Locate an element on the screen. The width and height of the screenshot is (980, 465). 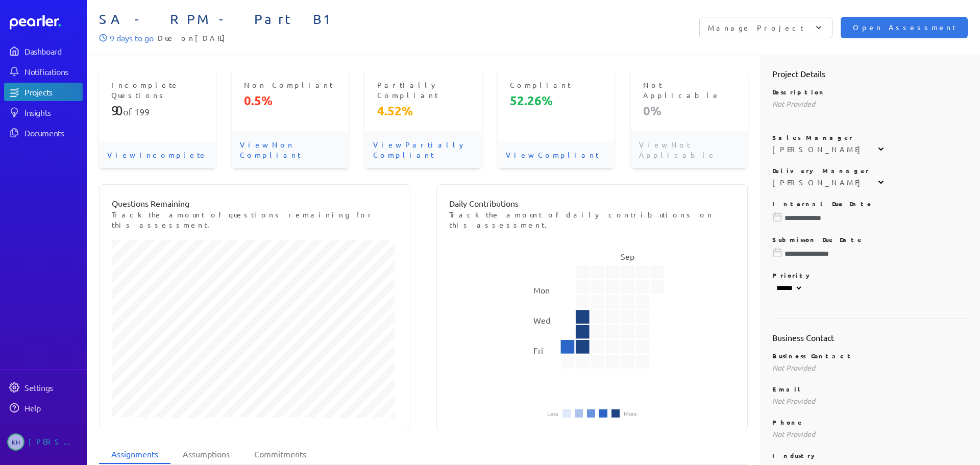
p: View Compliant is located at coordinates (556, 154).